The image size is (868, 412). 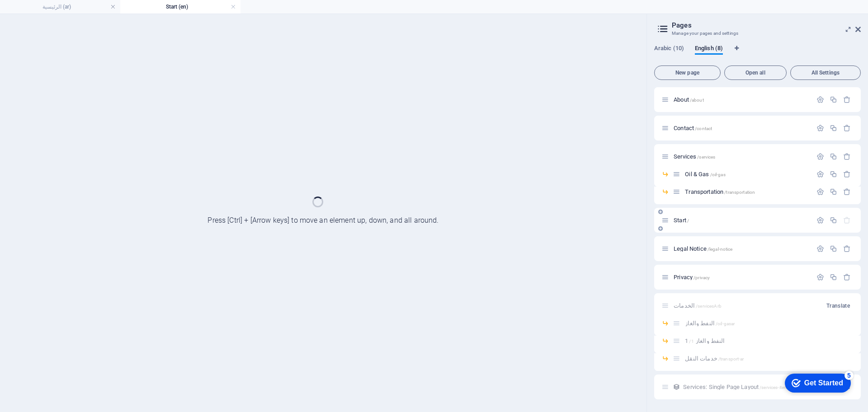 I want to click on span: English (8), so click(x=709, y=49).